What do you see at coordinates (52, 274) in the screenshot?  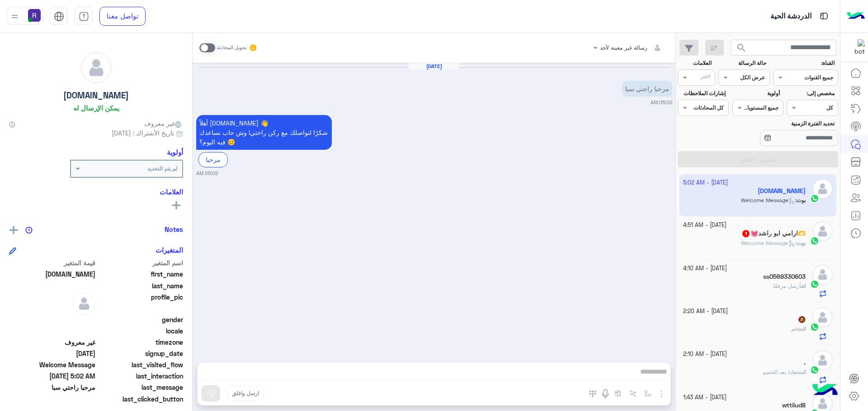 I see `span: Ch.ge` at bounding box center [52, 274].